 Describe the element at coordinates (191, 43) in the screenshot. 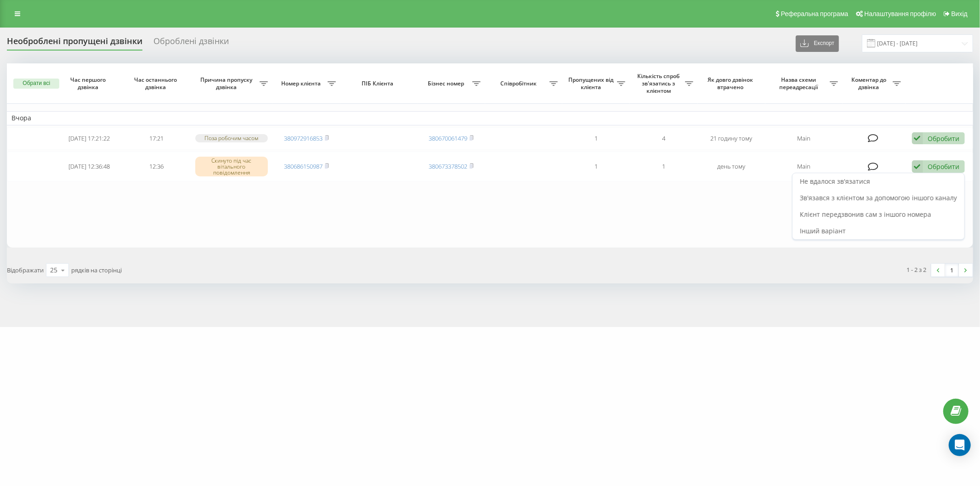

I see `div: Оброблені дзвінки` at that location.